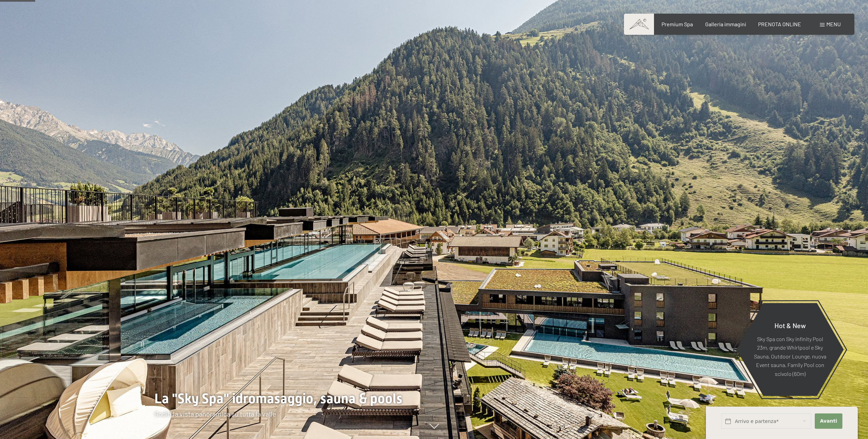  Describe the element at coordinates (779, 24) in the screenshot. I see `span: PRENOTA ONLINE` at that location.